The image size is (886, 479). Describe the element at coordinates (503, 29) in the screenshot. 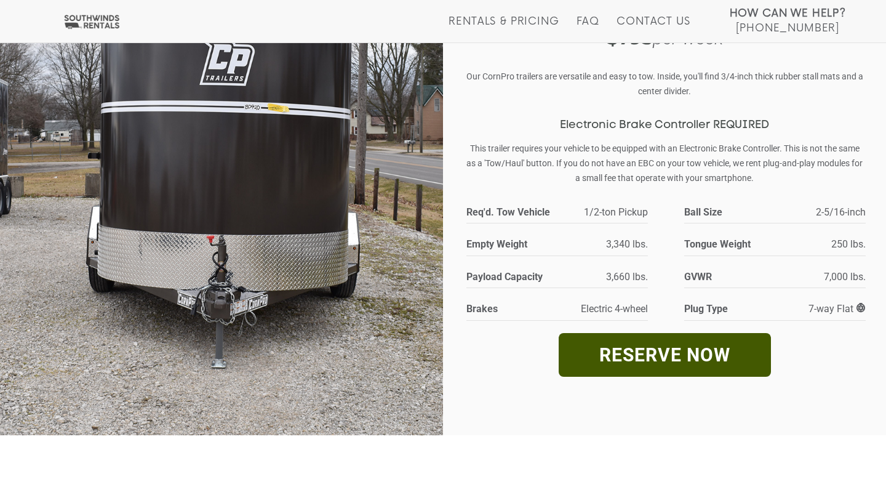

I see `a: Rentals & Pricing` at that location.